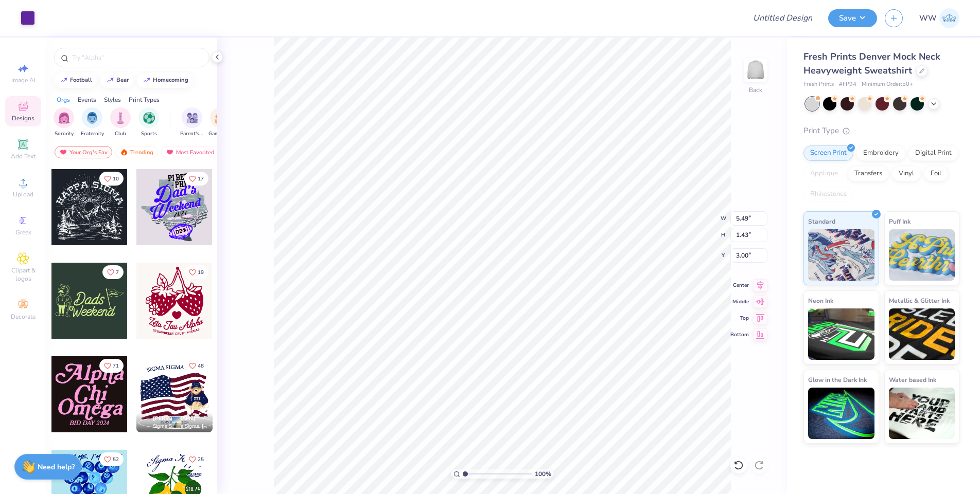 Image resolution: width=980 pixels, height=494 pixels. I want to click on strong: Need help?, so click(56, 467).